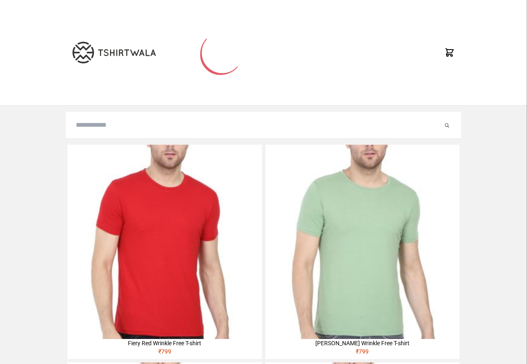 The image size is (527, 364). Describe the element at coordinates (165, 252) in the screenshot. I see `a: Fiery Red Wrinkle Free T-shirt₹799` at that location.